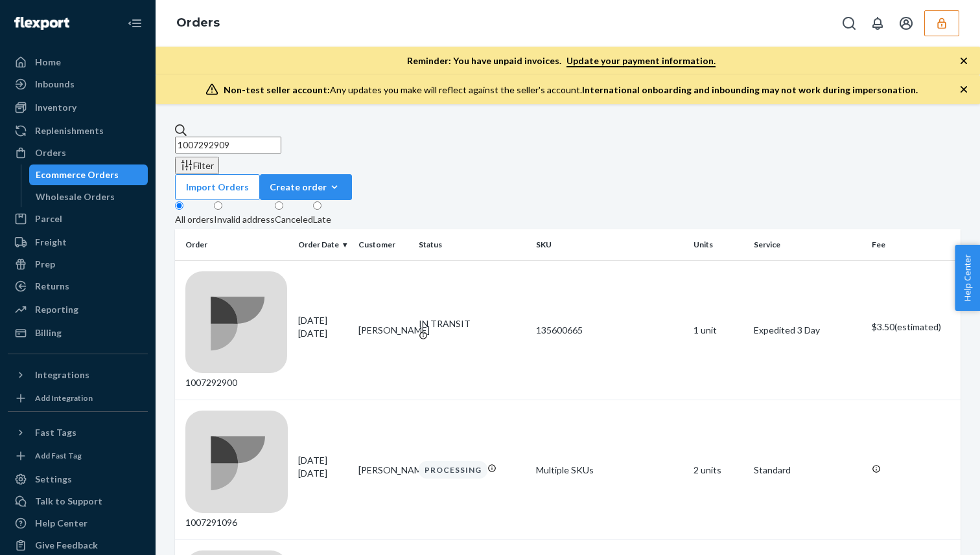 This screenshot has height=555, width=980. I want to click on div: Any updates you make will reflect against the seller's account., so click(571, 90).